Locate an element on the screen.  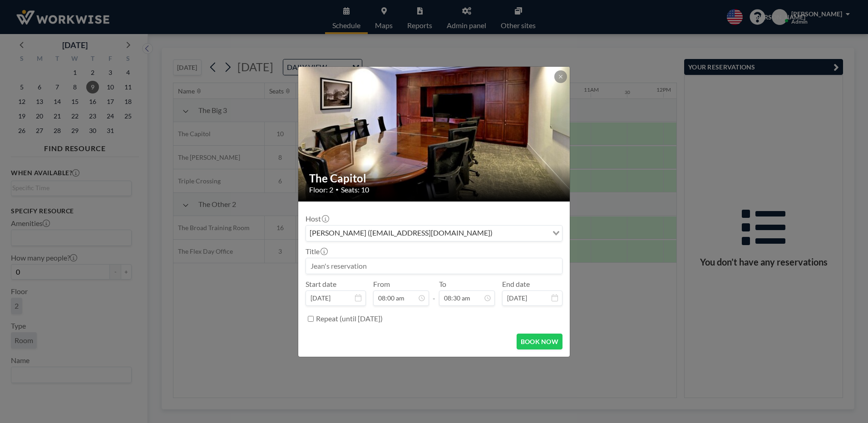
div: Search for option is located at coordinates (434, 233).